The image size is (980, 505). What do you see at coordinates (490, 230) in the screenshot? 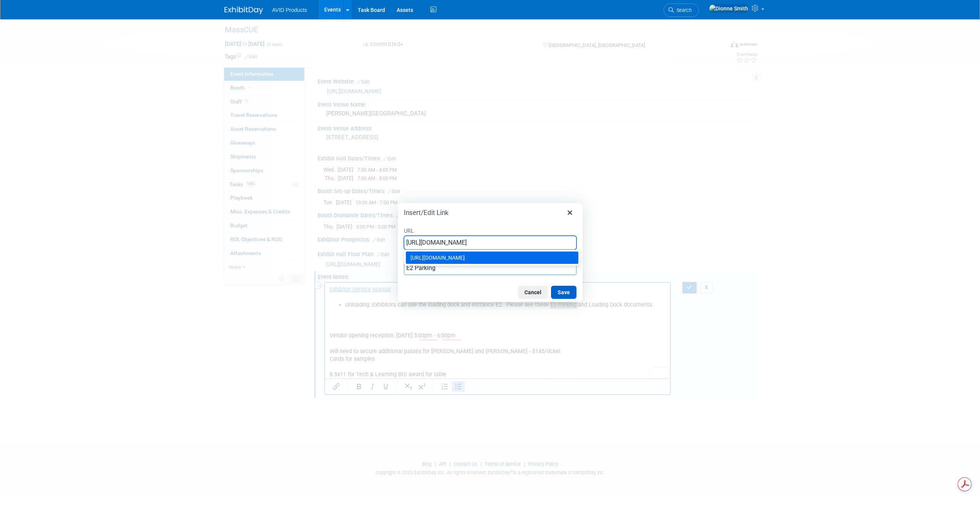
I see `label: URL` at bounding box center [490, 230].